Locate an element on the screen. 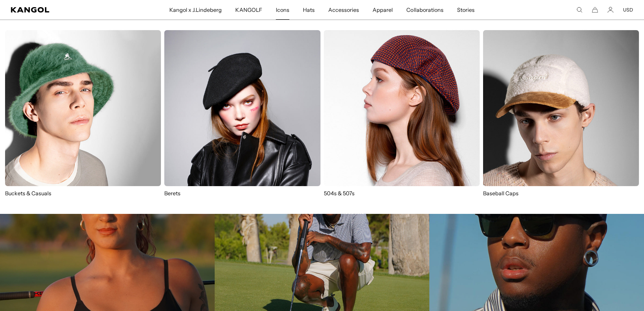 The width and height of the screenshot is (644, 311). a: Berets is located at coordinates (242, 113).